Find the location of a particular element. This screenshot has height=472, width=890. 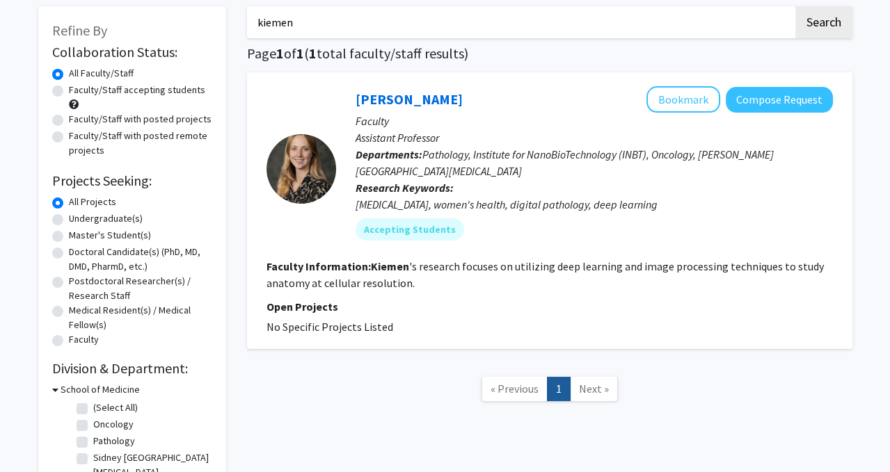

label: Medical Resident(s) / Medical Fellow(s) is located at coordinates (141, 318).